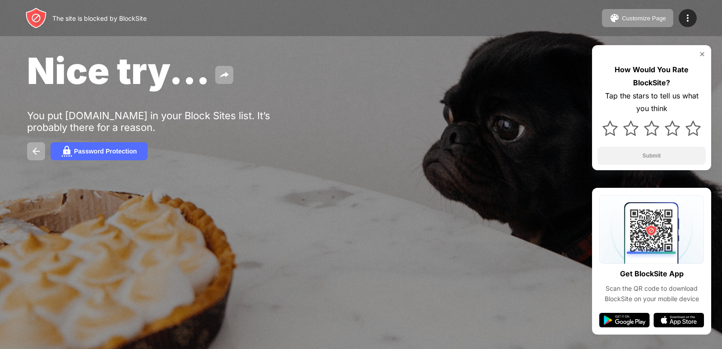 This screenshot has width=722, height=349. Describe the element at coordinates (118, 70) in the screenshot. I see `span: Nice try...` at that location.